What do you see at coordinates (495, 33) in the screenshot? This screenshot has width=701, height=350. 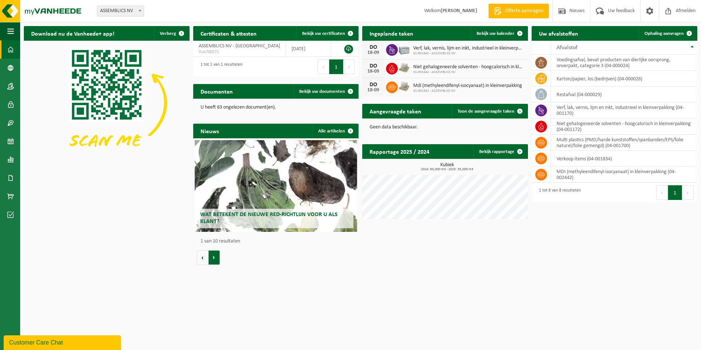 I see `span: Bekijk uw kalender` at bounding box center [495, 33].